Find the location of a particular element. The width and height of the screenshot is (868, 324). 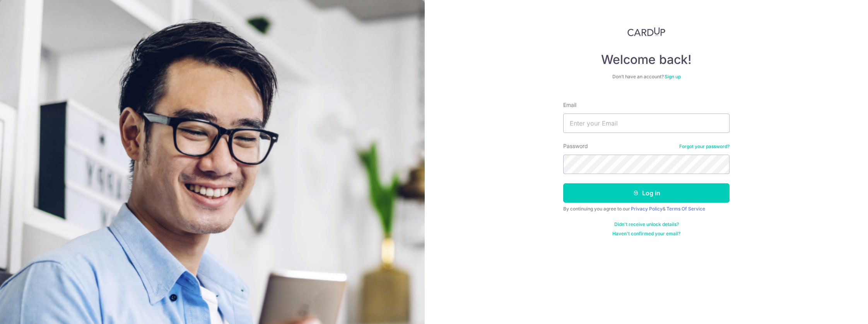

button: Log in is located at coordinates (647, 193).